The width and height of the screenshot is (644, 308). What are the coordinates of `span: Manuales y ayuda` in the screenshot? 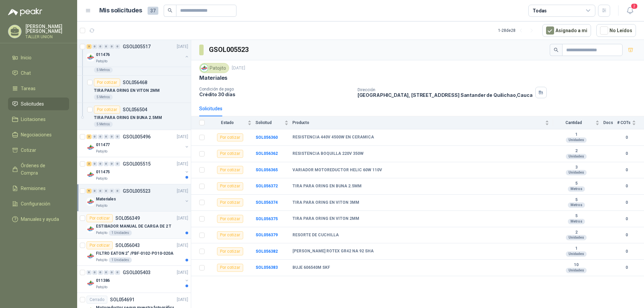 It's located at (40, 219).